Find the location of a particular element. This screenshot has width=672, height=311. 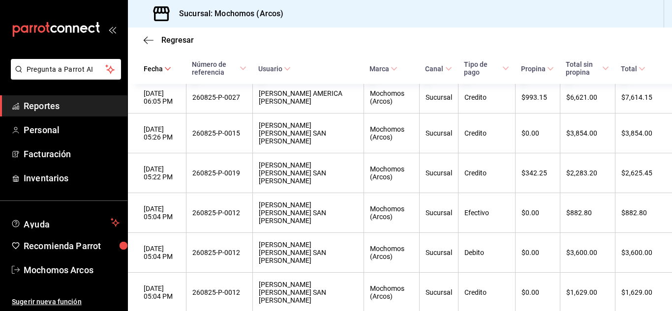

span: Usuario is located at coordinates (274, 69).